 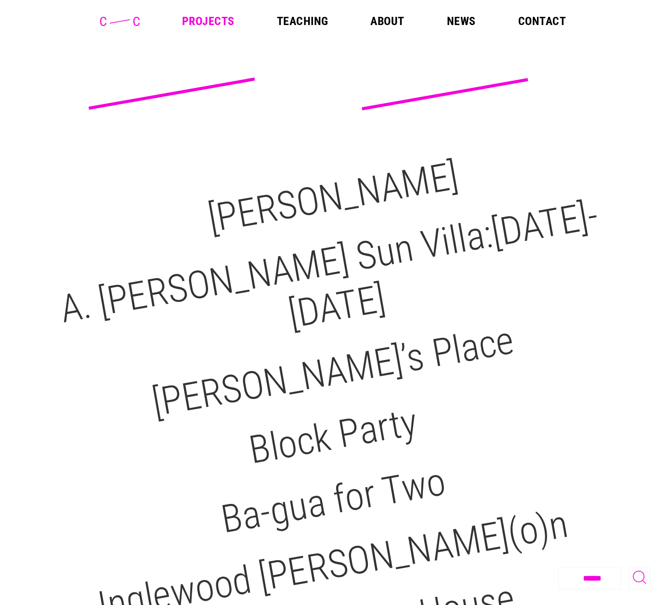 I want to click on a: Teaching, so click(x=302, y=21).